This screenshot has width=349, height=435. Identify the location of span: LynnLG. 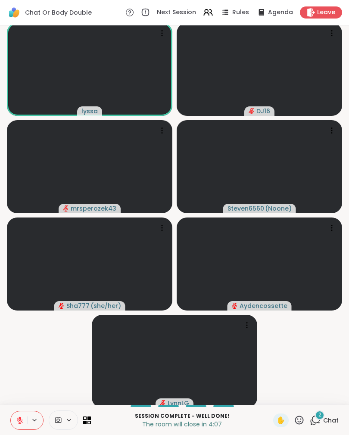
(178, 403).